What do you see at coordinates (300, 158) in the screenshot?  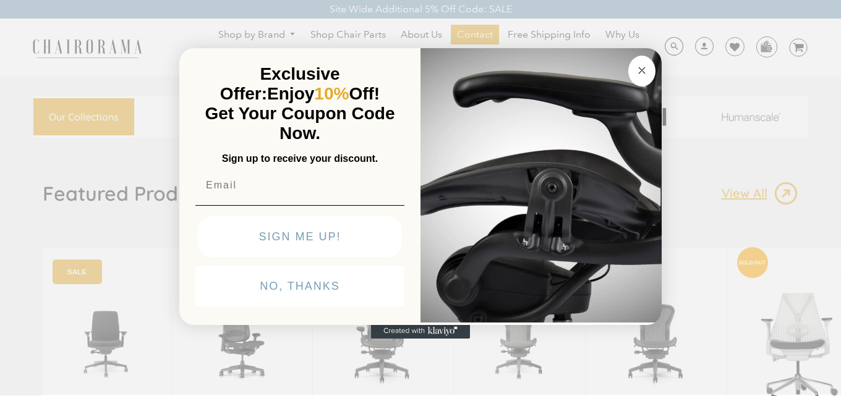 I see `span: Sign up to receive your discount.` at bounding box center [300, 158].